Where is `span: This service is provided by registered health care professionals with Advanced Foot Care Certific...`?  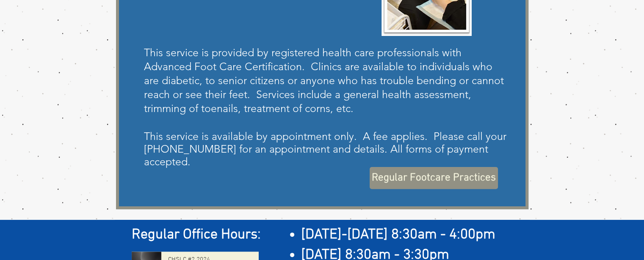
span: This service is provided by registered health care professionals with Advanced Foot Care Certific... is located at coordinates (324, 80).